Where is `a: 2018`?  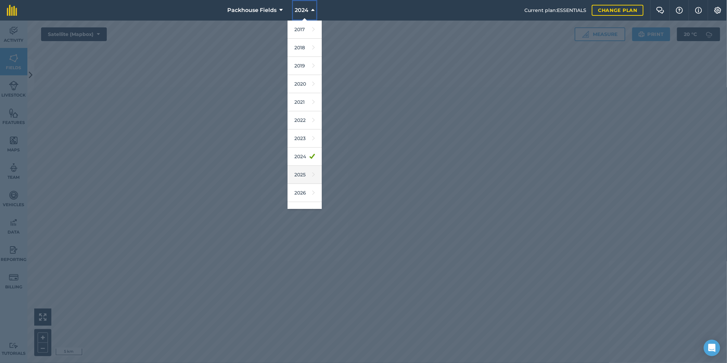
a: 2018 is located at coordinates (305, 48).